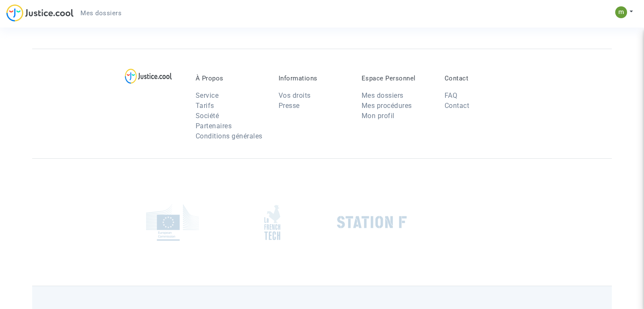  I want to click on img: jc-logo.svg, so click(40, 13).